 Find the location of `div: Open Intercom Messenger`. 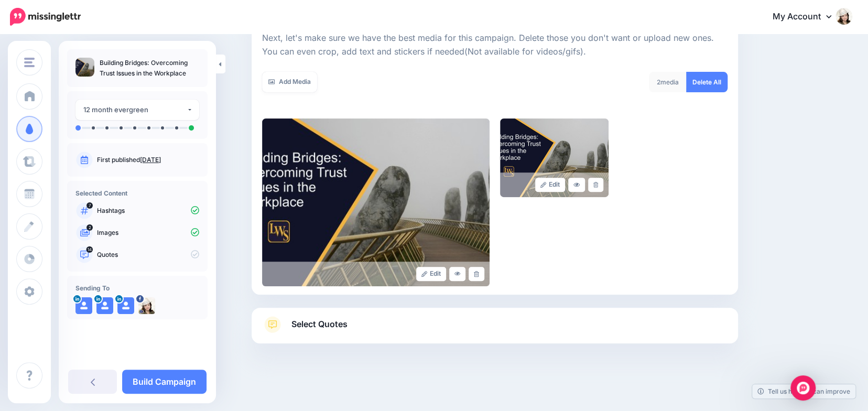

div: Open Intercom Messenger is located at coordinates (803, 388).